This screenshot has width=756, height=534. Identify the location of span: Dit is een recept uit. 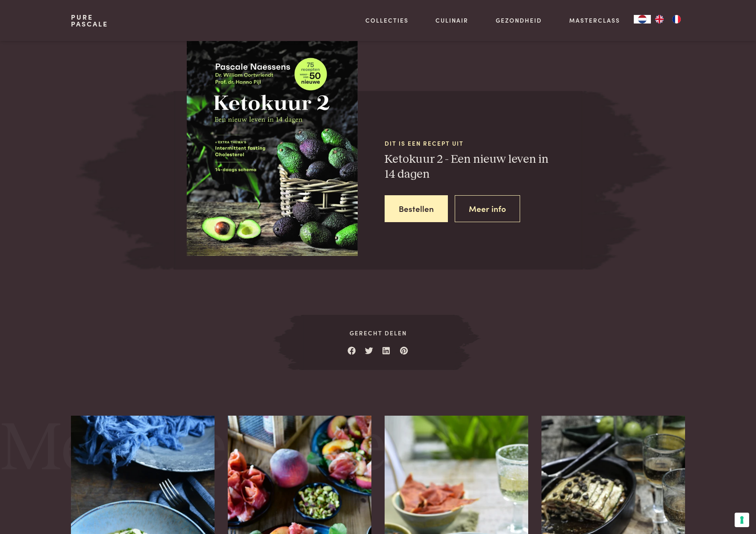
(483, 143).